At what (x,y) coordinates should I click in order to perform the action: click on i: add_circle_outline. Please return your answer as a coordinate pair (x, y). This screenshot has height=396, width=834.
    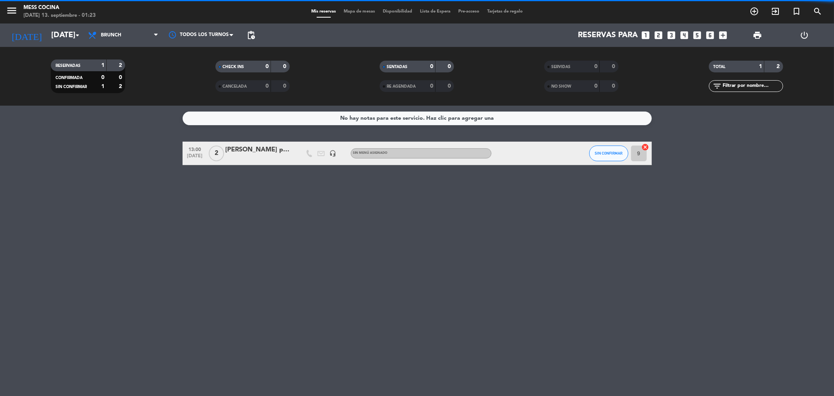
    Looking at the image, I should click on (755, 11).